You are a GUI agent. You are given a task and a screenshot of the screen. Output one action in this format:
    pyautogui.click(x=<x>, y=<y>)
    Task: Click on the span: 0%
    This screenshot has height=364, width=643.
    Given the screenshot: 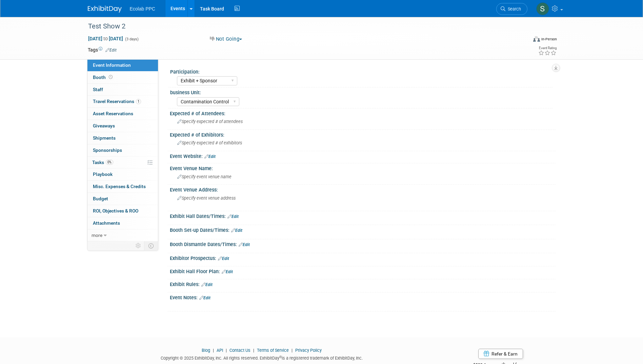 What is the action you would take?
    pyautogui.click(x=110, y=162)
    